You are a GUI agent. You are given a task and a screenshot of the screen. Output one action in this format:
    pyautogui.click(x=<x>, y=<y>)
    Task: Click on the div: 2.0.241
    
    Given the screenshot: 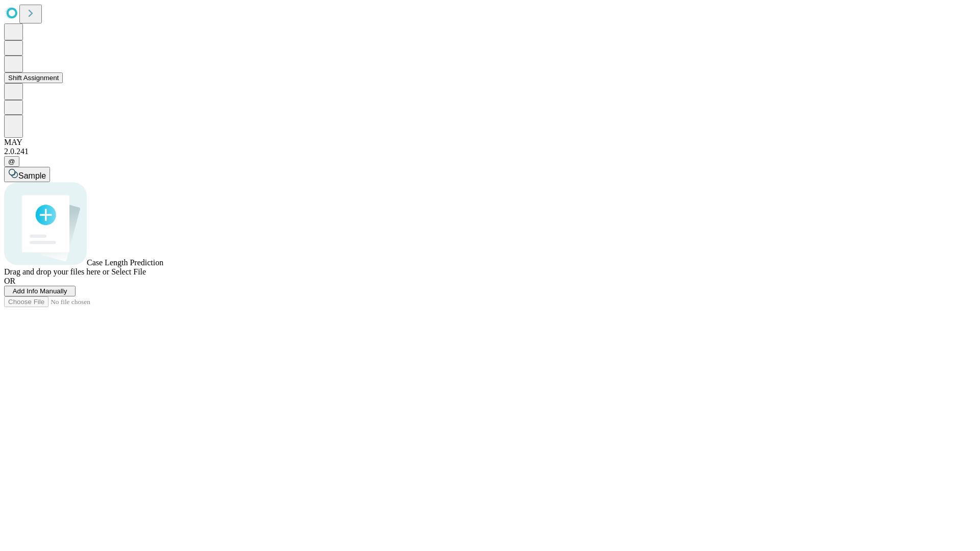 What is the action you would take?
    pyautogui.click(x=490, y=152)
    